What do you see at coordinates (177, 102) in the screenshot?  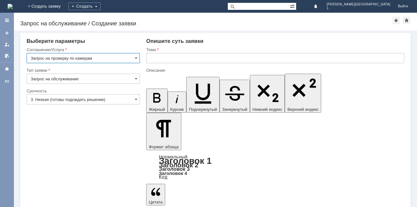 I see `button: Курсив` at bounding box center [177, 102].